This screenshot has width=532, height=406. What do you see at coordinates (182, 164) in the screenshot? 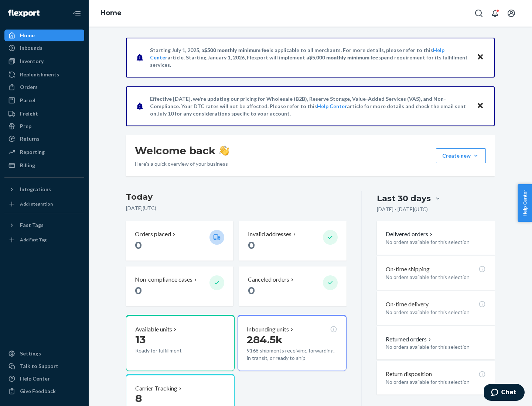
I see `p: Here’s a quick overview of your business` at bounding box center [182, 164].